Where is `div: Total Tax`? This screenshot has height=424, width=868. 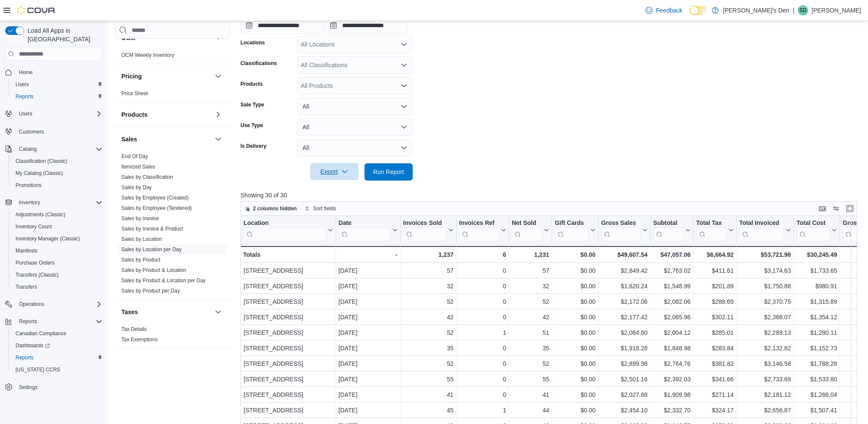
div: Total Tax is located at coordinates (711, 223).